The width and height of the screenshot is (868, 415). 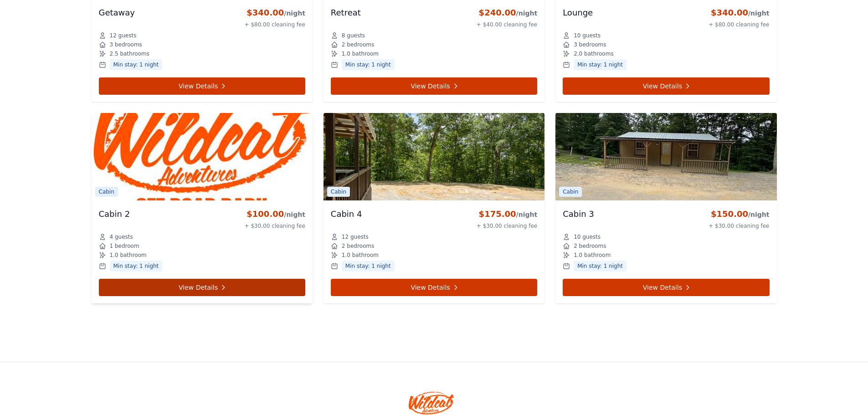 I want to click on span: 8 guests, so click(x=353, y=36).